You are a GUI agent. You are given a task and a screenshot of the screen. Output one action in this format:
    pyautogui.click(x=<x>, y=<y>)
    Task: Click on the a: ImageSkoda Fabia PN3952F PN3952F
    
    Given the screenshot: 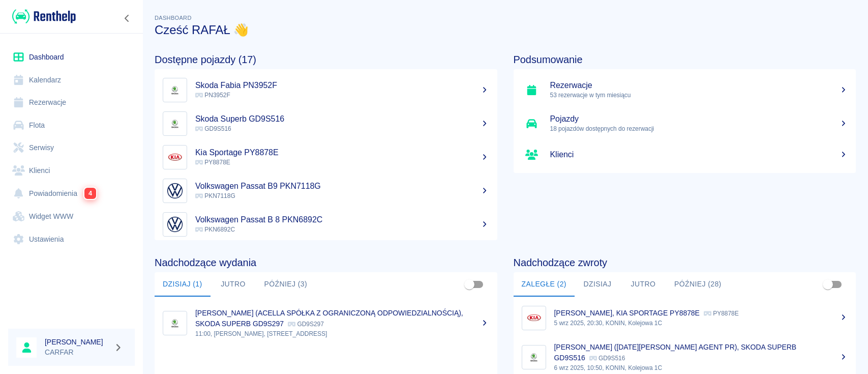 What is the action you would take?
    pyautogui.click(x=326, y=90)
    